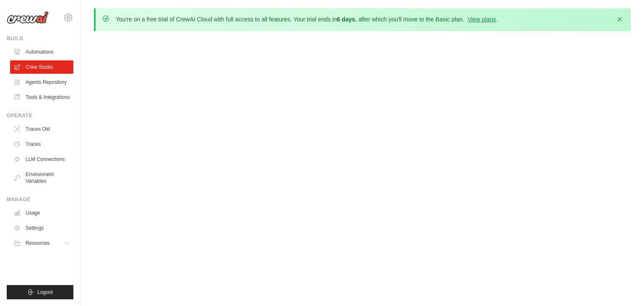  What do you see at coordinates (345, 19) in the screenshot?
I see `strong: 6 days` at bounding box center [345, 19].